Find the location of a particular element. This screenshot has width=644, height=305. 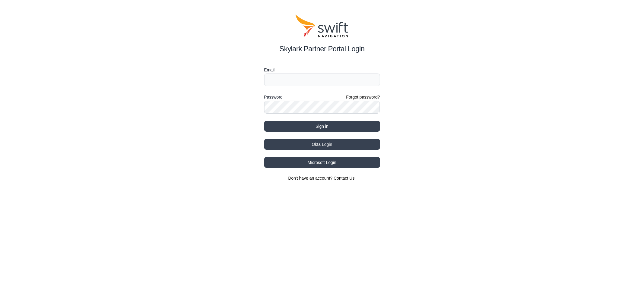

label: Password is located at coordinates (274, 97).